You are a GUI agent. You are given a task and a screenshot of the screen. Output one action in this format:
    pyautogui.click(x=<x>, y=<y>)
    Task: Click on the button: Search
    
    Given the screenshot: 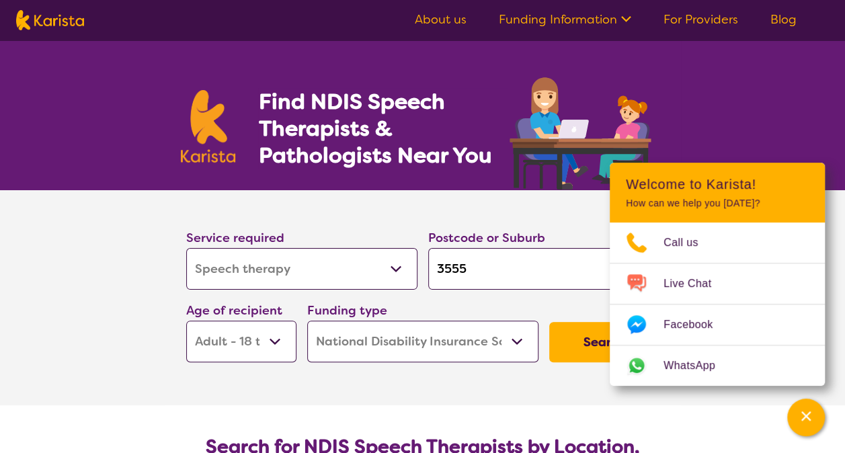 What is the action you would take?
    pyautogui.click(x=605, y=342)
    